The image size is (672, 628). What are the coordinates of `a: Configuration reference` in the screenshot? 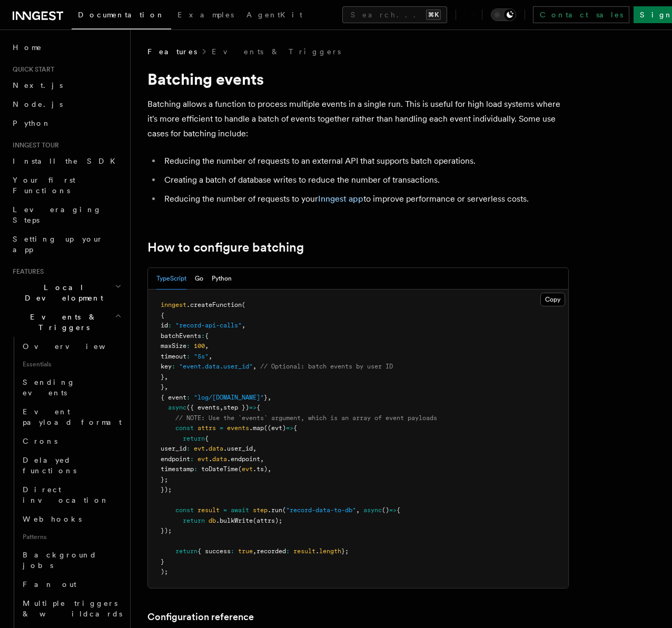 It's located at (201, 617).